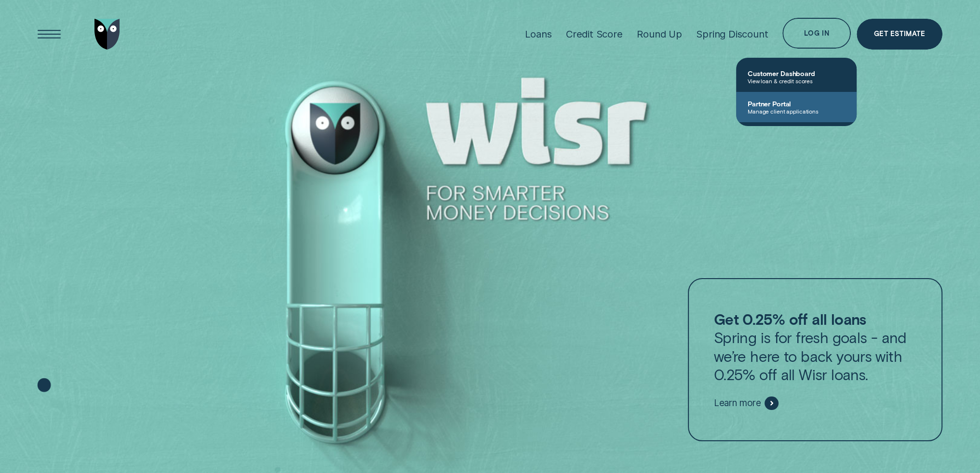  Describe the element at coordinates (796, 77) in the screenshot. I see `a: Customer DashboardView loan & credit scores` at that location.